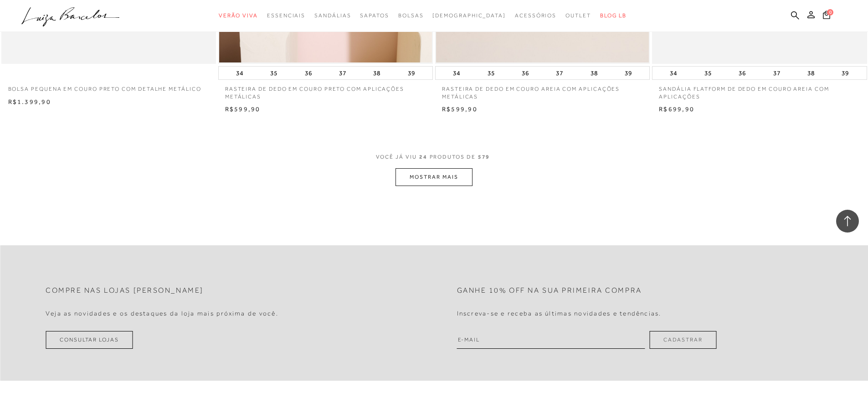 The height and width of the screenshot is (419, 868). I want to click on a: Consultar Lojas, so click(89, 339).